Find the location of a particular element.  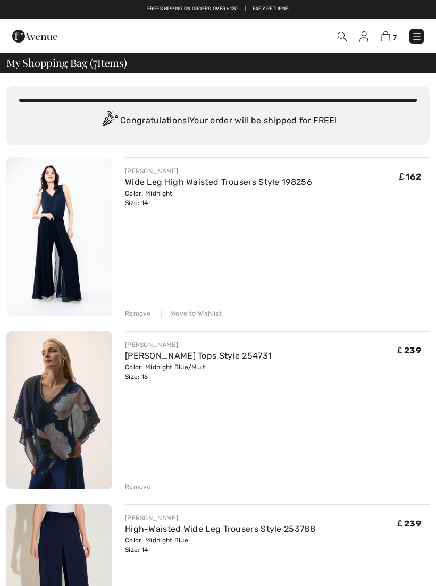

a: 7 is located at coordinates (388, 36).